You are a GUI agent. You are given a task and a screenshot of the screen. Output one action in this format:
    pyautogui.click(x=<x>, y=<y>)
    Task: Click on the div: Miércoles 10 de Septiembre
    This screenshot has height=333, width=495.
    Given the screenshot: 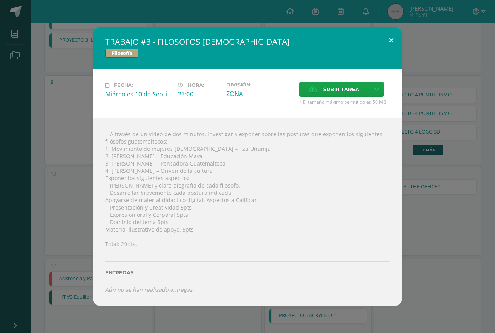 What is the action you would take?
    pyautogui.click(x=138, y=94)
    